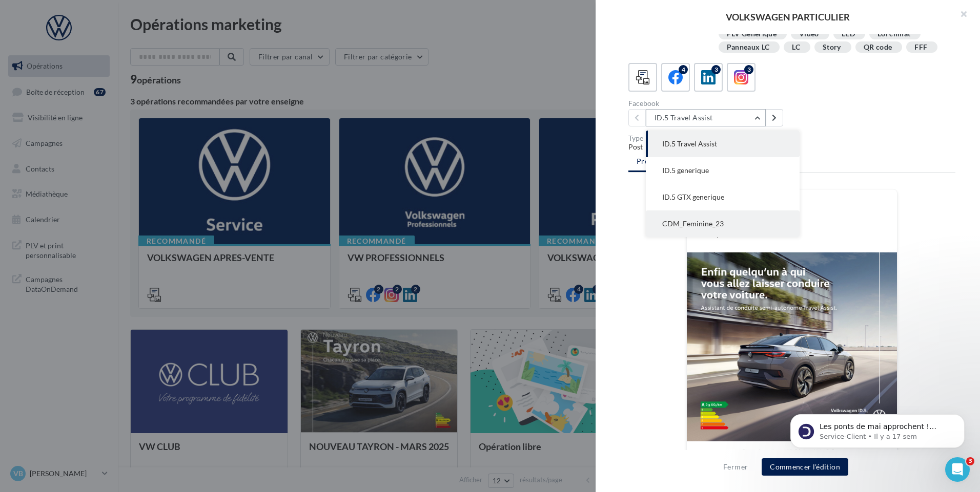 Image resolution: width=980 pixels, height=492 pixels. Describe the element at coordinates (792, 138) in the screenshot. I see `div: Type` at that location.